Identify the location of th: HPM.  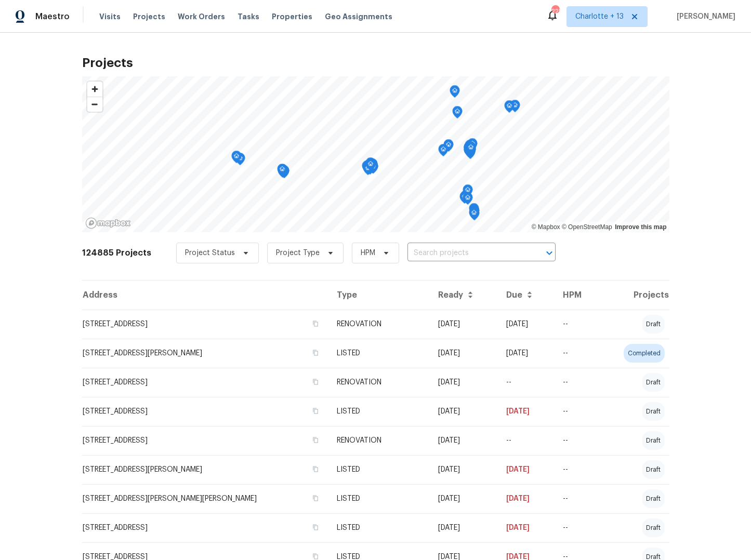
(577, 295).